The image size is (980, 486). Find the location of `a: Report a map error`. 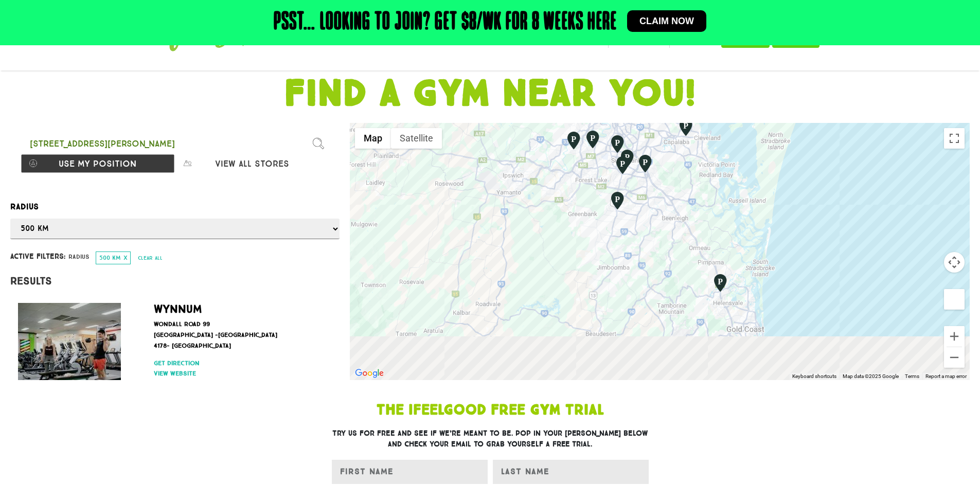

a: Report a map error is located at coordinates (946, 376).